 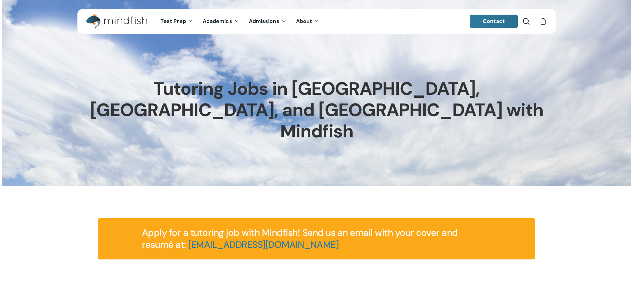 I want to click on a: Cart, so click(x=543, y=21).